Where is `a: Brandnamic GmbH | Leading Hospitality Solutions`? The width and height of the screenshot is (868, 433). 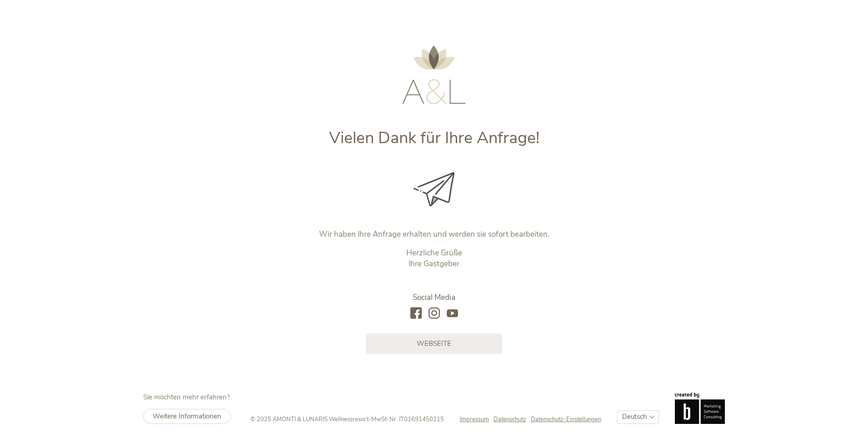 a: Brandnamic GmbH | Leading Hospitality Solutions is located at coordinates (700, 408).